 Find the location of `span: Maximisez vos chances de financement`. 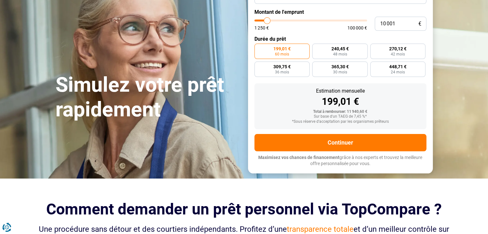

span: Maximisez vos chances de financement is located at coordinates (299, 158).